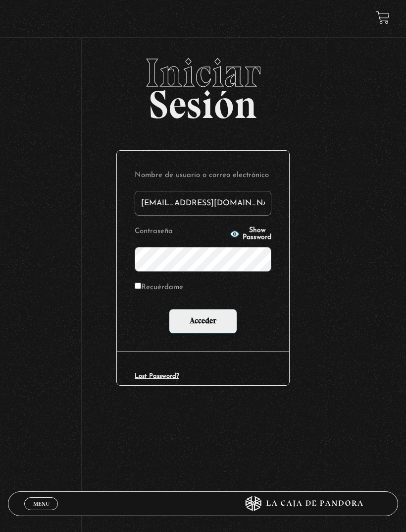 Image resolution: width=406 pixels, height=532 pixels. What do you see at coordinates (251, 234) in the screenshot?
I see `button: Show Password` at bounding box center [251, 234].